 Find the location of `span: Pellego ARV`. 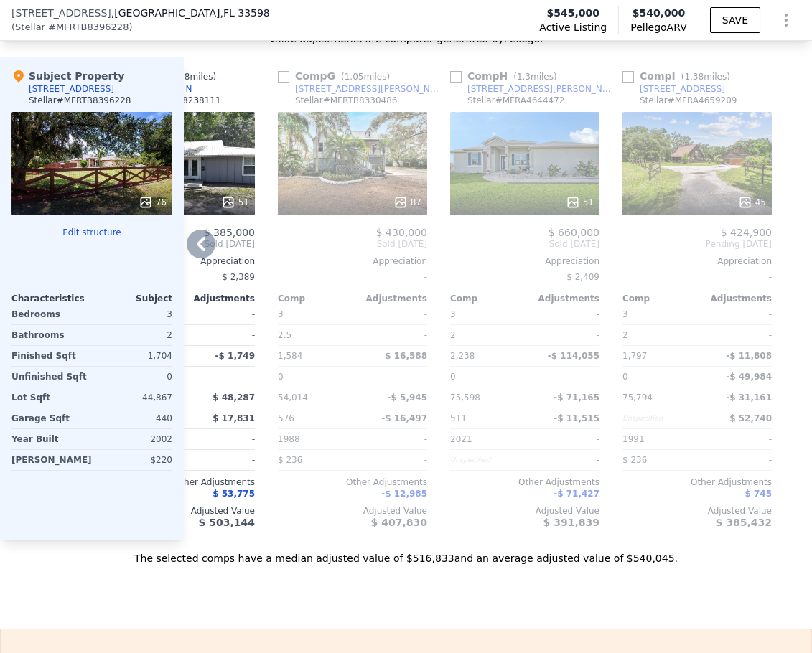

span: Pellego ARV is located at coordinates (658, 28).